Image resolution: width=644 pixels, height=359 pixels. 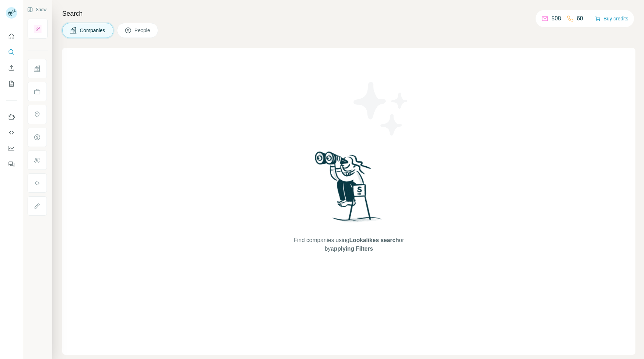 What do you see at coordinates (11, 133) in the screenshot?
I see `button: Use Surfe API` at bounding box center [11, 133].